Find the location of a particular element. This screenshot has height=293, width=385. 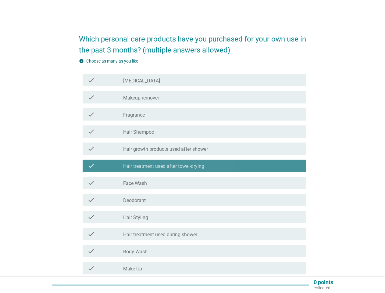

p: collected is located at coordinates (324, 288).